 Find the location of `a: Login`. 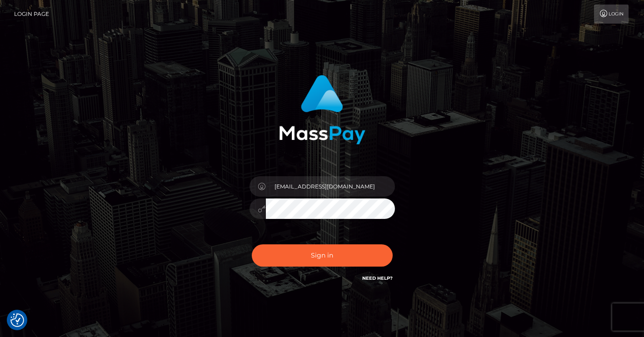

a: Login is located at coordinates (612, 14).